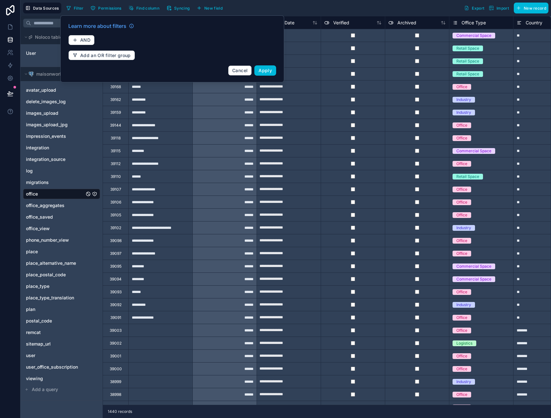  Describe the element at coordinates (62, 136) in the screenshot. I see `div: impression_events` at that location.